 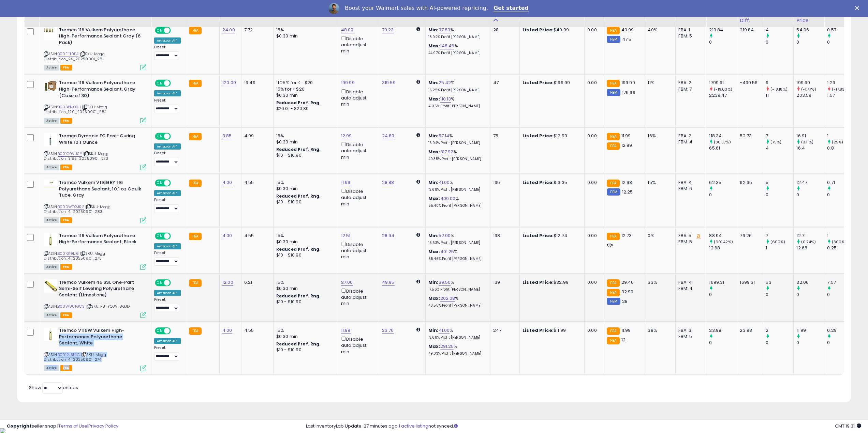 I want to click on div: $0.30 min, so click(x=305, y=242).